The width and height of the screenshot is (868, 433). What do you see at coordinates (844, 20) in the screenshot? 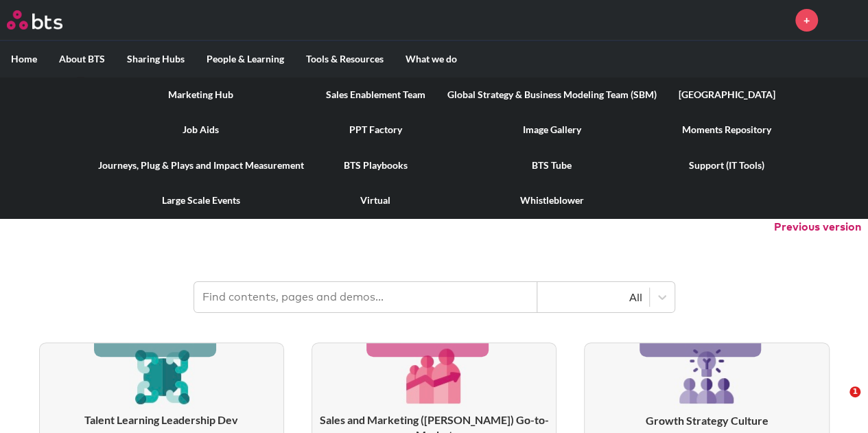
I see `a: Profile` at bounding box center [844, 20].